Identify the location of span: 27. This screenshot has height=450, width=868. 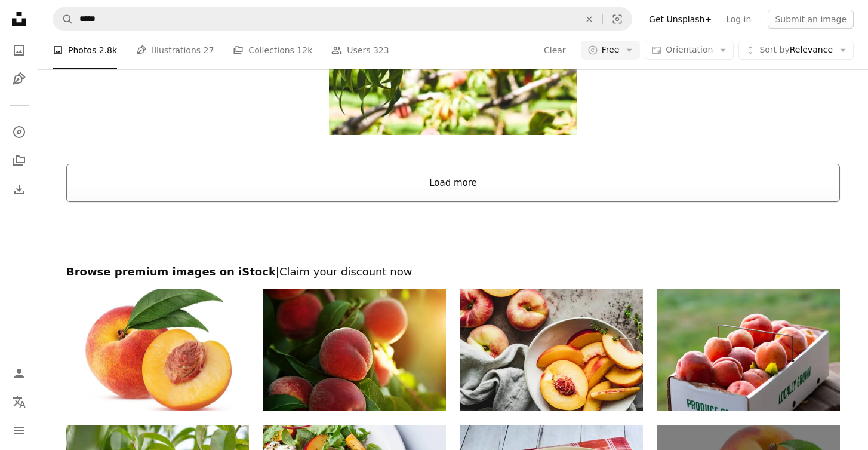
(209, 50).